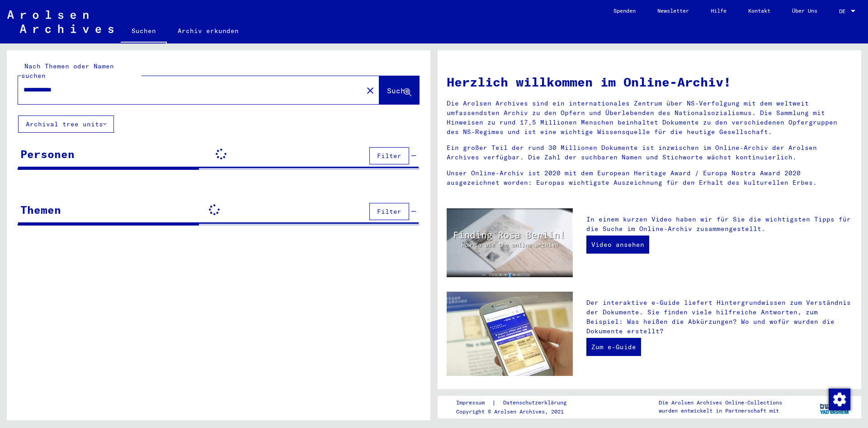  Describe the element at coordinates (399, 90) in the screenshot. I see `span: Suche` at that location.